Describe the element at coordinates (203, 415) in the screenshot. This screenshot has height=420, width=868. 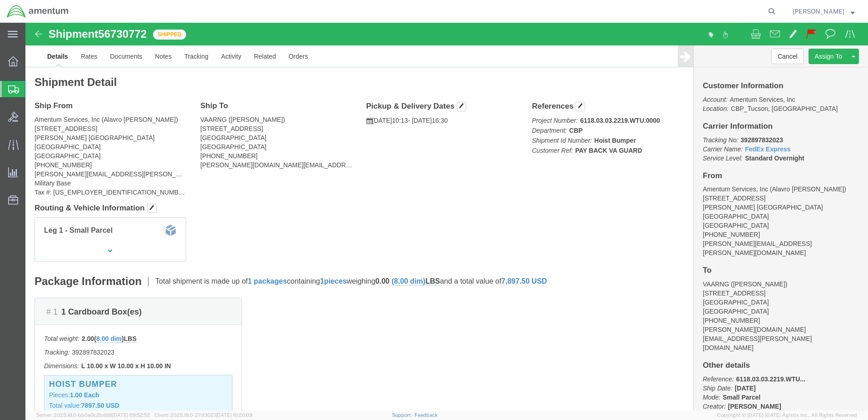
I see `span: Client: 2025.18.0-27d3021` at that location.